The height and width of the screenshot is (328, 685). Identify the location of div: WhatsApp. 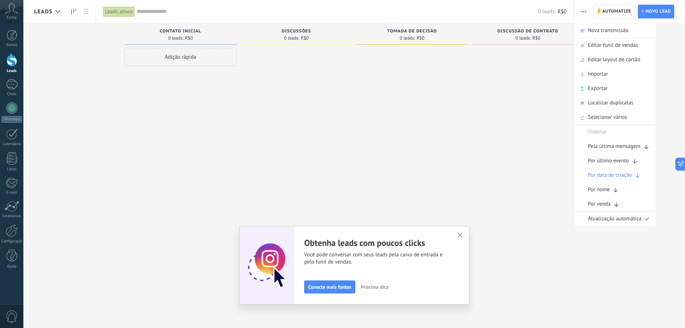
(12, 119).